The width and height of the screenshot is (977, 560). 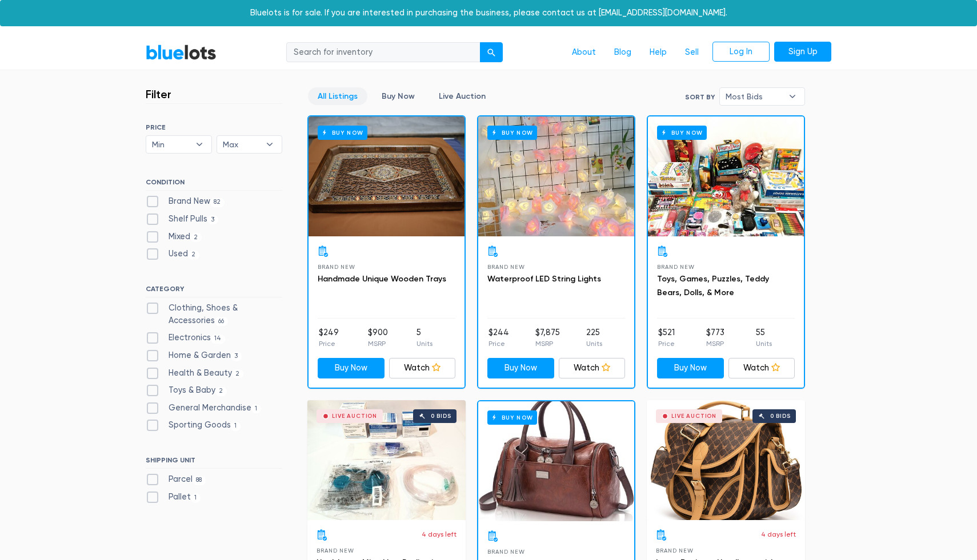 I want to click on a: Help, so click(x=658, y=52).